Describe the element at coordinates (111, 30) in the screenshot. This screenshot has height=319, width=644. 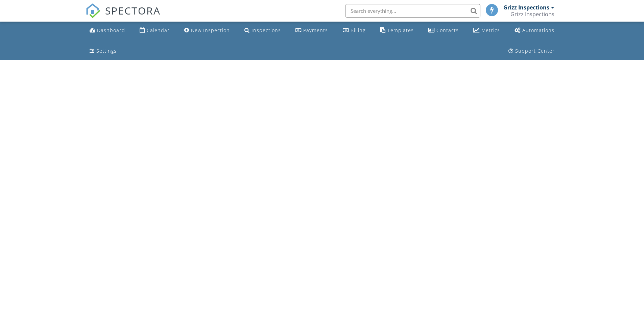
I see `div: Dashboard` at that location.